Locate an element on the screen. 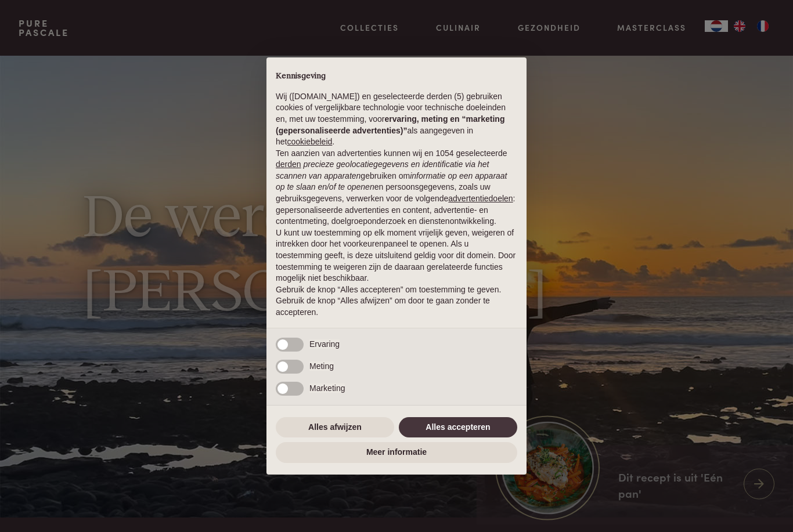 Image resolution: width=793 pixels, height=532 pixels. button: advertentiedoelen is located at coordinates (480, 200).